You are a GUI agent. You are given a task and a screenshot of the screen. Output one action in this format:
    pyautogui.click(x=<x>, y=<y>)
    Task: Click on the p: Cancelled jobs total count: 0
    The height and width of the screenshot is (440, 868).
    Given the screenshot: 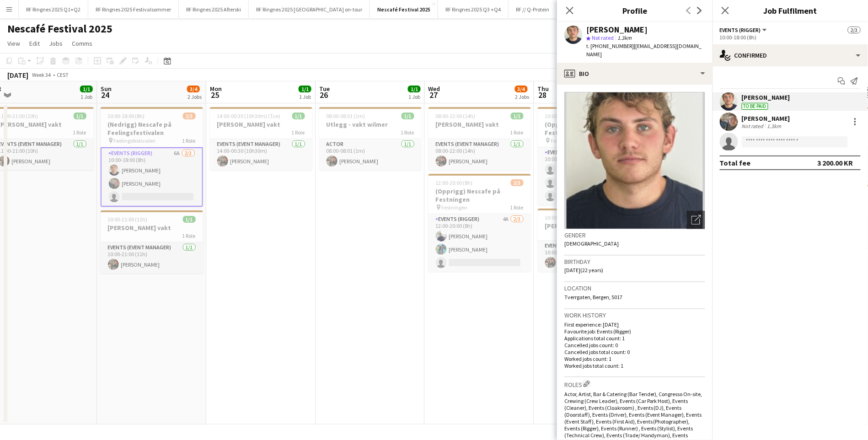 What is the action you would take?
    pyautogui.click(x=634, y=352)
    